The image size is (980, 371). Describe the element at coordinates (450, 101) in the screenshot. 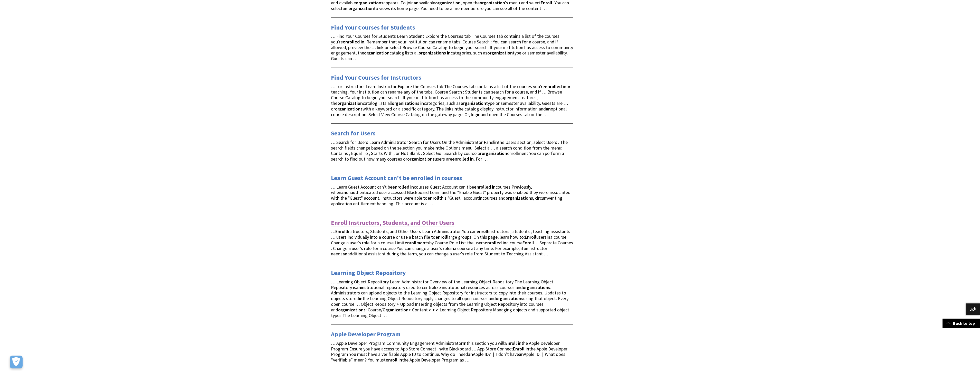

I see `span: … for Instructors Learn Instructor Explore the Courses tab The Courses tab contains a list of the...` at that location.